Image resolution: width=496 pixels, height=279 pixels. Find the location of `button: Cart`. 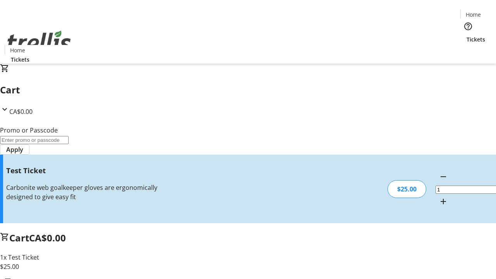

button: Cart is located at coordinates (468, 51).